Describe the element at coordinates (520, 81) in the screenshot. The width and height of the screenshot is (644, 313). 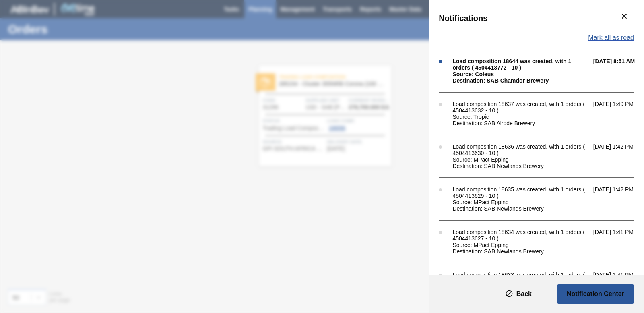
I see `div: Destination: SAB Chamdor Brewery` at that location.